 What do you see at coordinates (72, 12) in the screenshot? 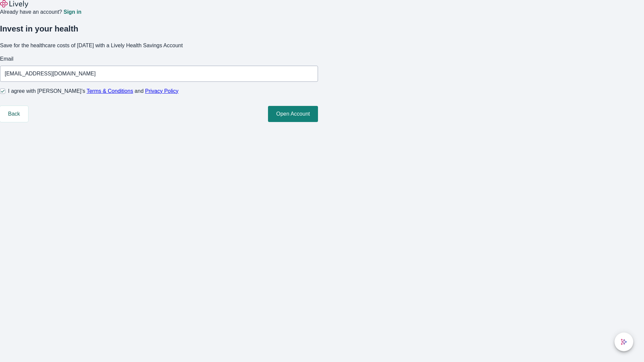
I see `a: Sign in` at bounding box center [72, 12].